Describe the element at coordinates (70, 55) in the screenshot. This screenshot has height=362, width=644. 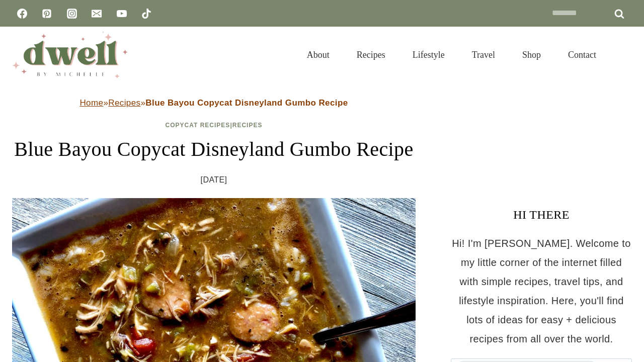
I see `a: DWELL by michelle` at that location.